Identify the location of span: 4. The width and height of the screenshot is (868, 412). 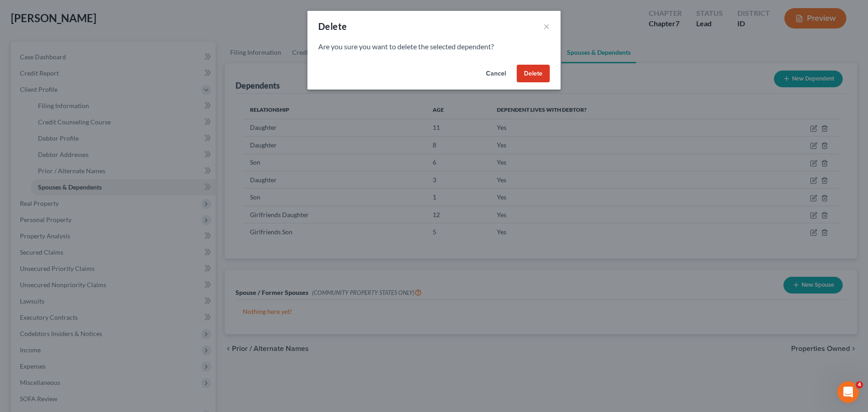
(859, 385).